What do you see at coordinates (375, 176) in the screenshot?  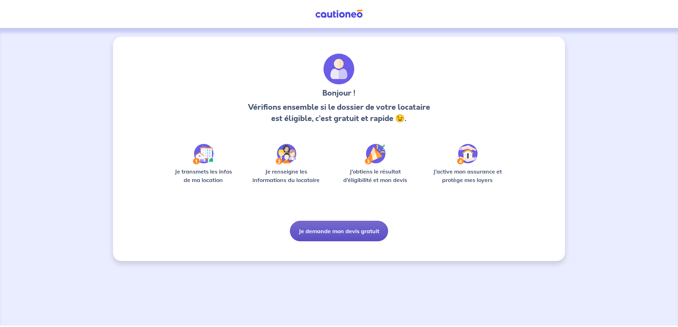 I see `p: J’obtiens le résultat d’éligibilité et mon devis` at bounding box center [375, 176].